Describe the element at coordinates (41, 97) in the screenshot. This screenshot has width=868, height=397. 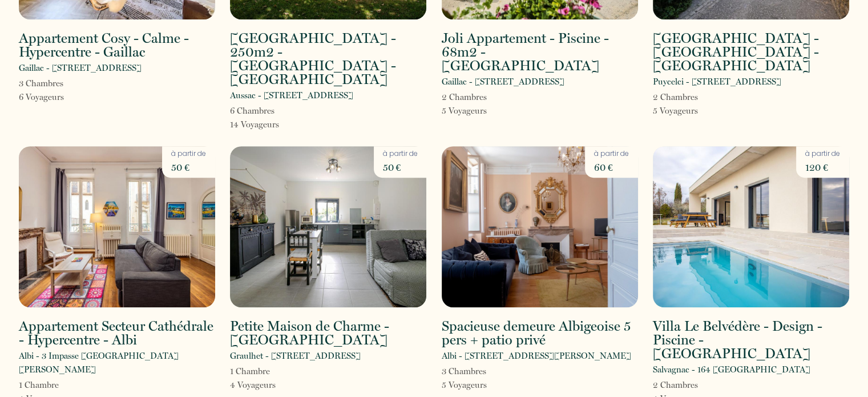
I see `p: 6 Voyageur` at that location.